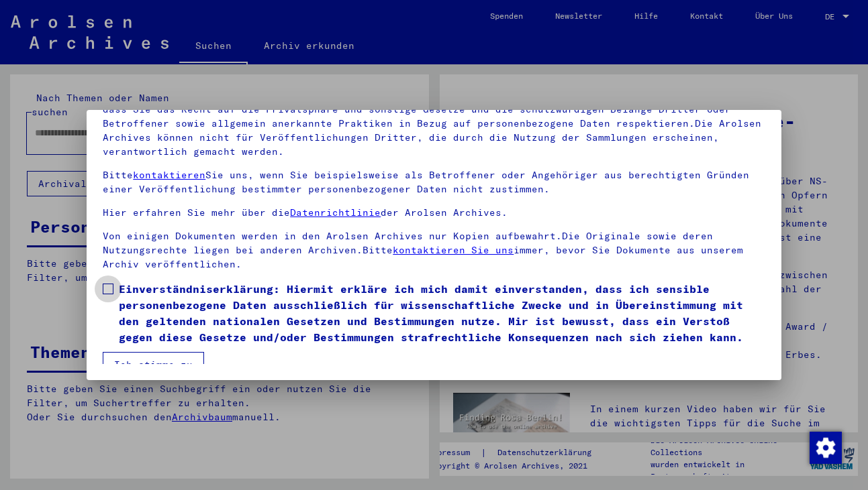 The height and width of the screenshot is (490, 868). Describe the element at coordinates (434, 250) in the screenshot. I see `p: Von einigen Dokumenten werden in den Arolsen Archives nur Kopien aufbewahrt.Die Originale sowie d...` at that location.